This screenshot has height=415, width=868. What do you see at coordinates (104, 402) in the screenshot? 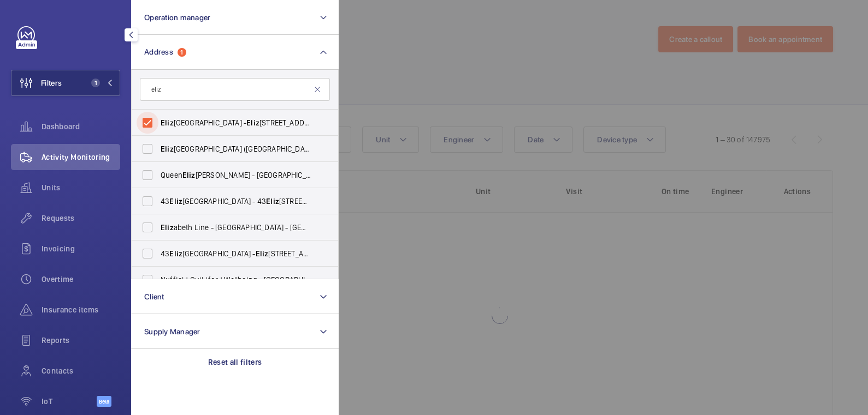
I see `span: Beta` at bounding box center [104, 402].